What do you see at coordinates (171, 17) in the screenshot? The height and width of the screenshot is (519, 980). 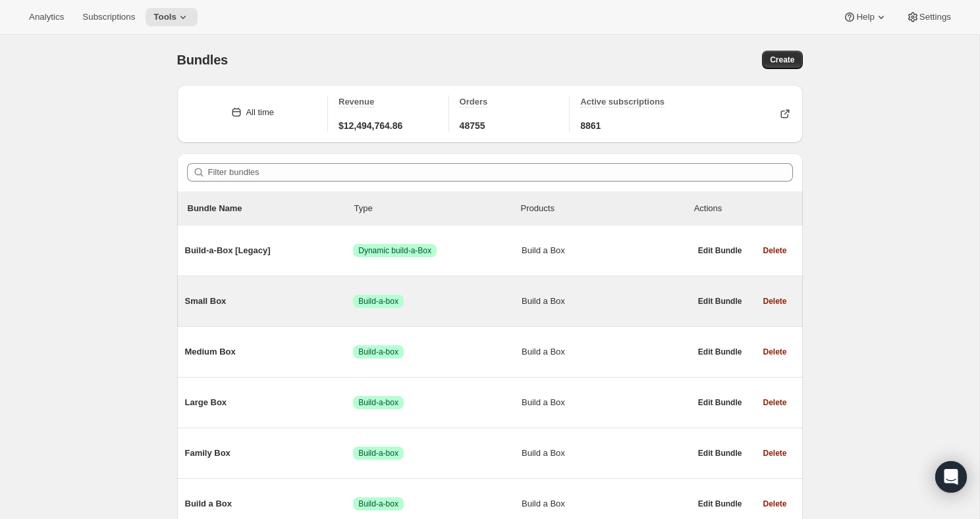 I see `button: Tools` at bounding box center [171, 17].